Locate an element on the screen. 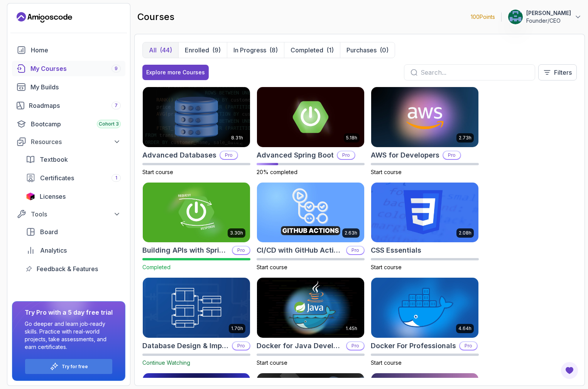  a: analytics is located at coordinates (73, 250).